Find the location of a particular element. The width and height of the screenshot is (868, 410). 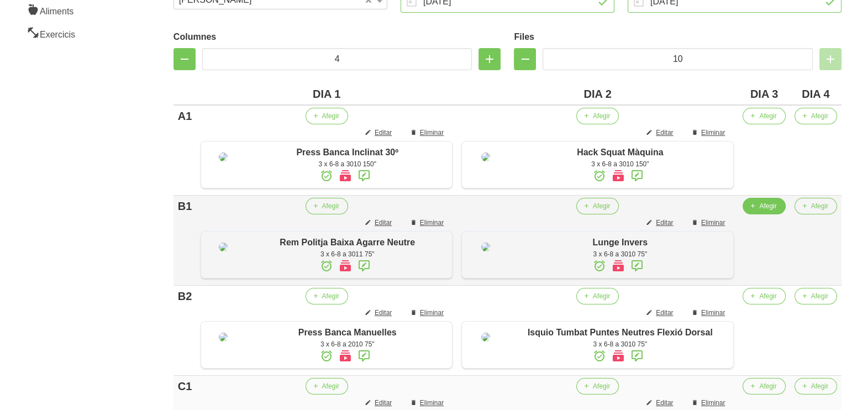

label: Columnes is located at coordinates (337, 37).